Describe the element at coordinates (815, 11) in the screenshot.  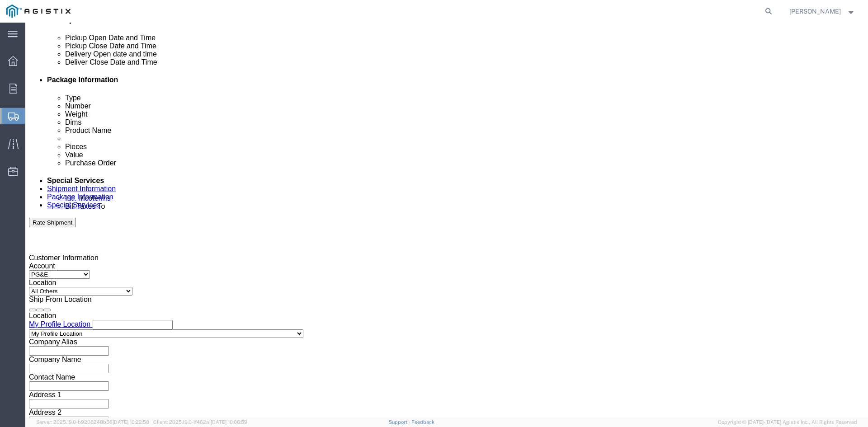
I see `span: Jesus Rubio` at that location.